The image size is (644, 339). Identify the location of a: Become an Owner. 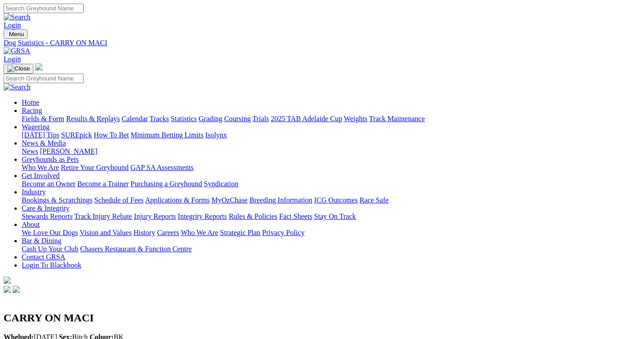
(49, 184).